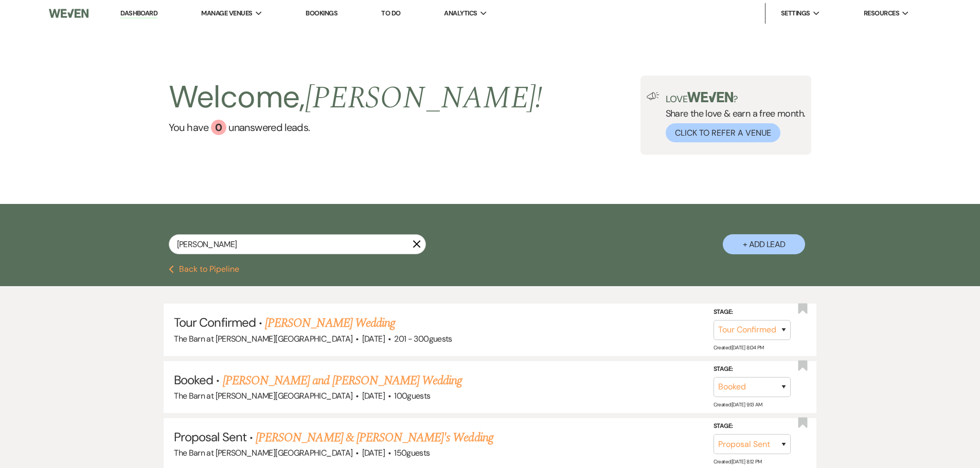  Describe the element at coordinates (412, 453) in the screenshot. I see `span: 150 guests` at that location.